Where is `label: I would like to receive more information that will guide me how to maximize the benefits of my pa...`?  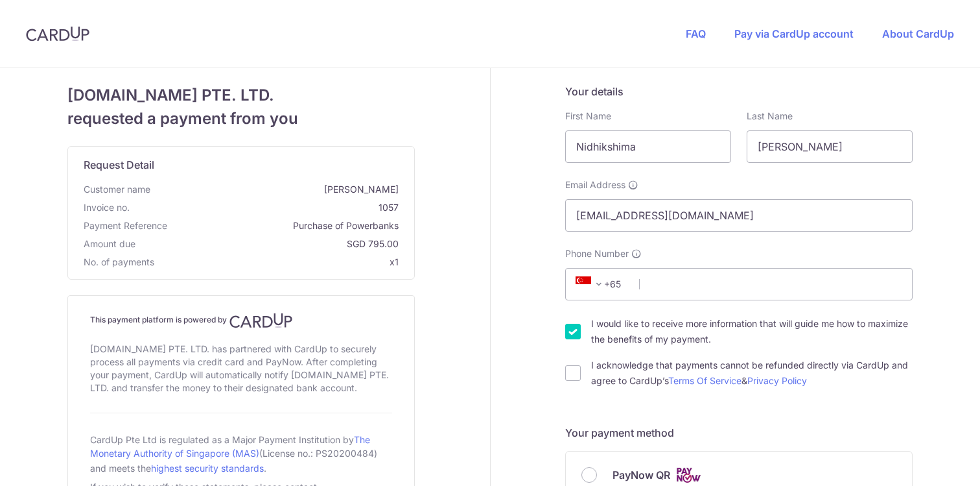 label: I would like to receive more information that will guide me how to maximize the benefits of my pa... is located at coordinates (752, 332).